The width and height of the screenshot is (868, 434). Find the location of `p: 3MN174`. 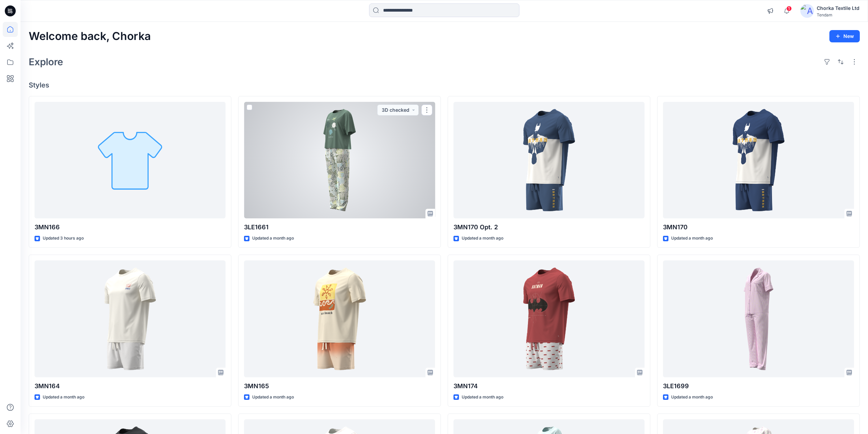

p: 3MN174 is located at coordinates (549, 386).